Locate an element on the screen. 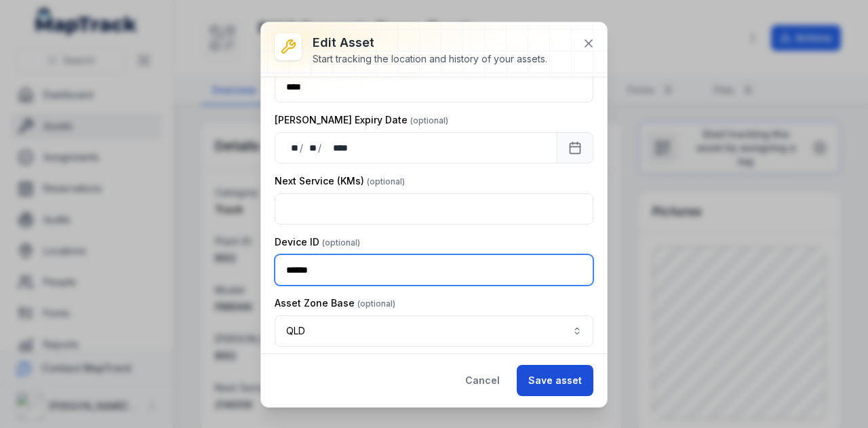  button: Cancel is located at coordinates (482, 380).